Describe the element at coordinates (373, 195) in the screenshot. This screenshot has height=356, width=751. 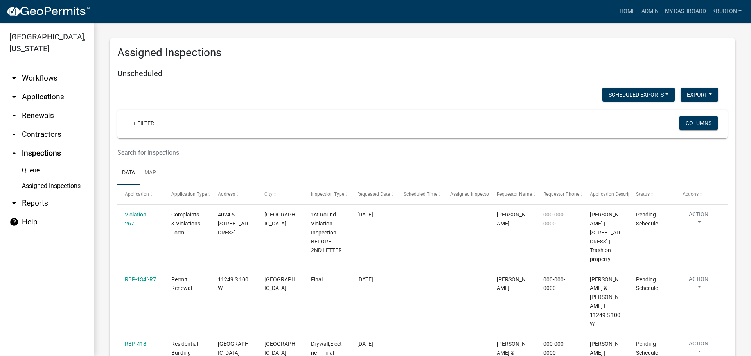
I see `datatable-header-cell: Requested Date` at that location.